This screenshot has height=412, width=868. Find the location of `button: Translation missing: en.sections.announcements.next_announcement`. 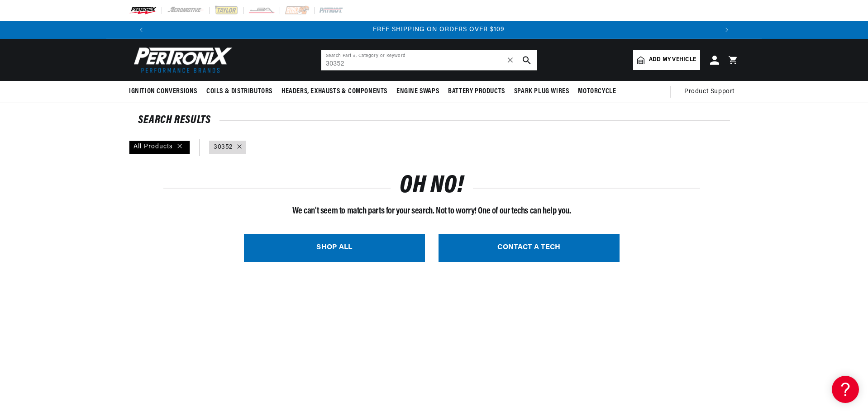

button: Translation missing: en.sections.announcements.next_announcement is located at coordinates (727, 30).